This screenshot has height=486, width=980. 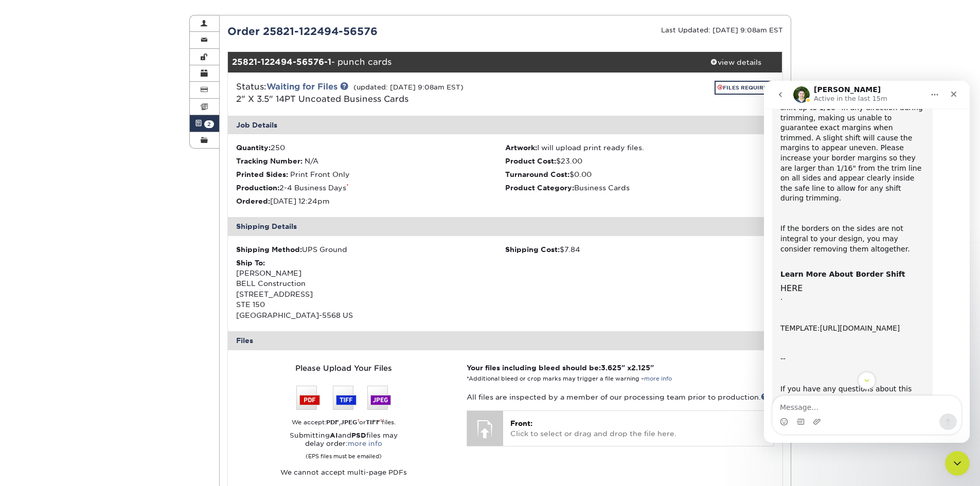 I want to click on strong: TIFF, so click(x=373, y=422).